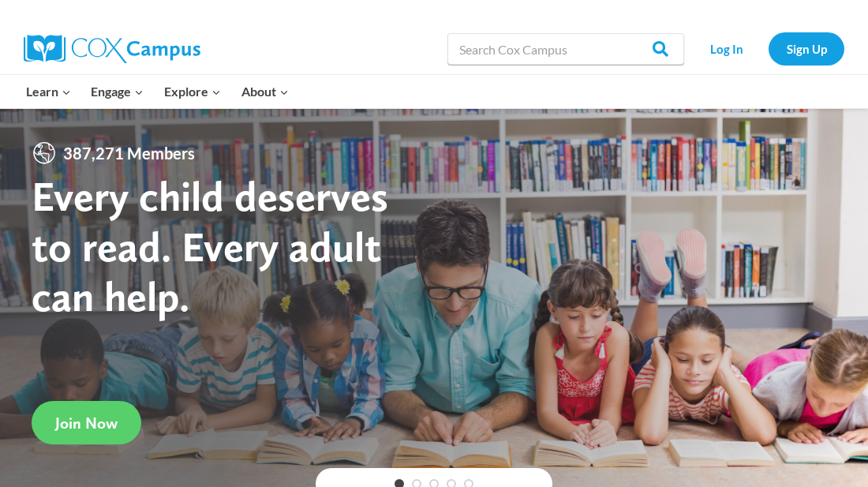  Describe the element at coordinates (117, 92) in the screenshot. I see `span: Engage` at that location.